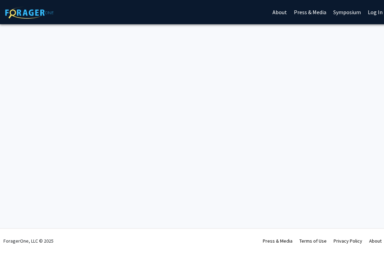 The height and width of the screenshot is (253, 384). Describe the element at coordinates (278, 241) in the screenshot. I see `a: Press & Media` at that location.